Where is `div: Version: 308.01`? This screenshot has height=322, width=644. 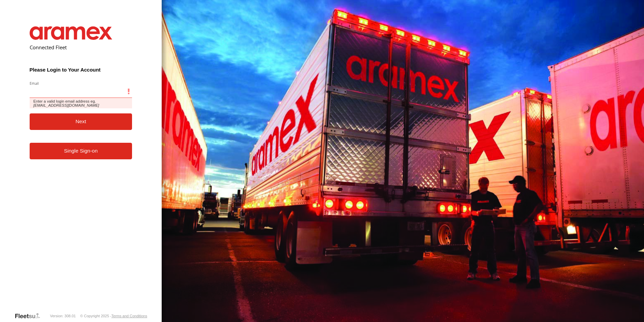 div: Version: 308.01 is located at coordinates (63, 316).